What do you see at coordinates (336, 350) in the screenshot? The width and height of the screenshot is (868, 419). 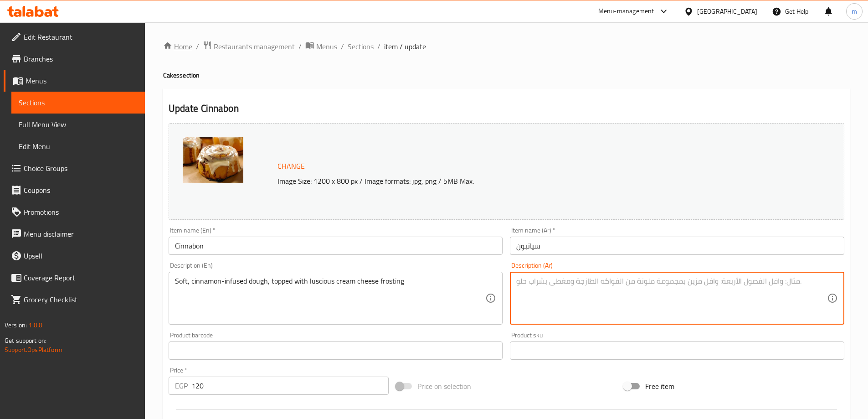 I see `input: Please enter product barcode` at bounding box center [336, 350].